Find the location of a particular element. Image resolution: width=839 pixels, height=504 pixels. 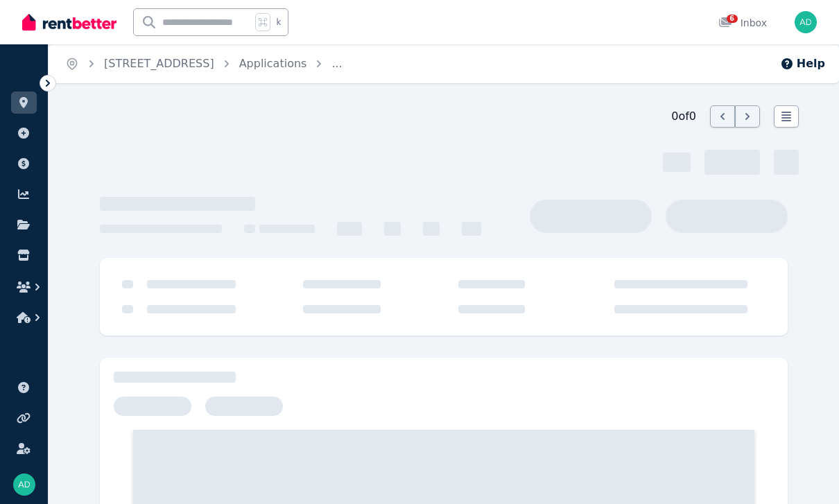

a: Applications is located at coordinates (273, 63).